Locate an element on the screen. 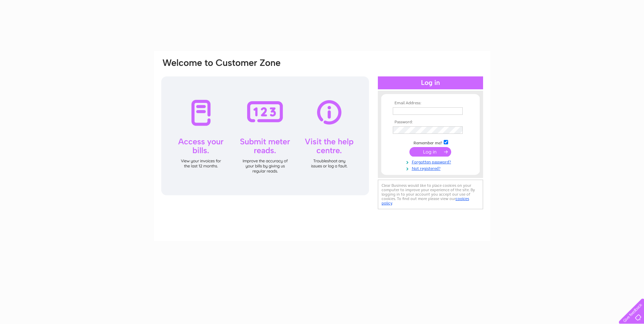  input: Submit is located at coordinates (430, 152).